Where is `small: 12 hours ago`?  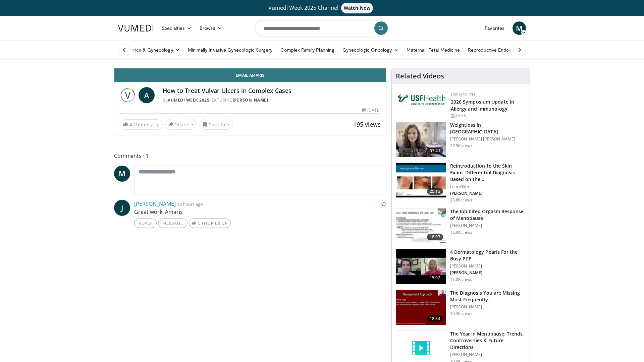 small: 12 hours ago is located at coordinates (190, 204).